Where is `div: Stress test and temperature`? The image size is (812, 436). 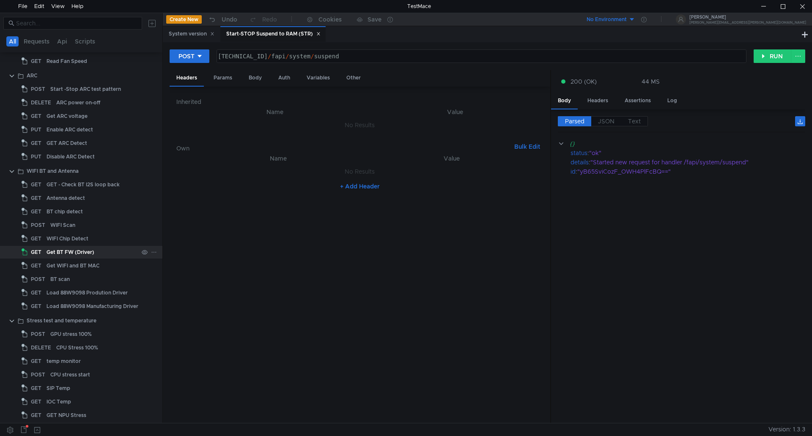 div: Stress test and temperature is located at coordinates (61, 321).